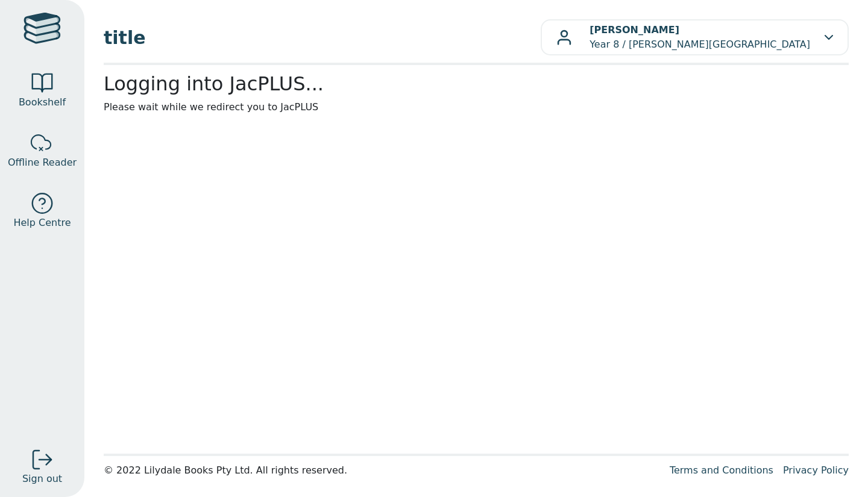 The width and height of the screenshot is (868, 497). Describe the element at coordinates (476, 107) in the screenshot. I see `p: Please wait while we redirect you to JacPLUS` at that location.